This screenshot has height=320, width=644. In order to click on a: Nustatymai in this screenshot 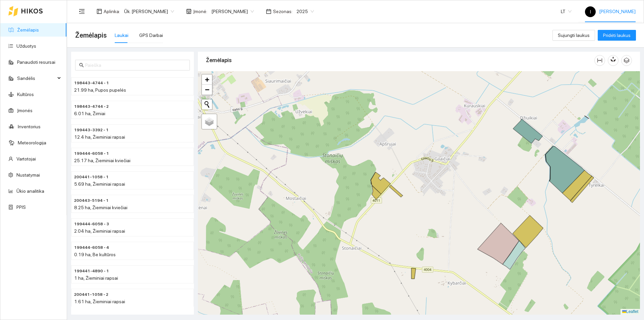, I will do `click(28, 175)`.